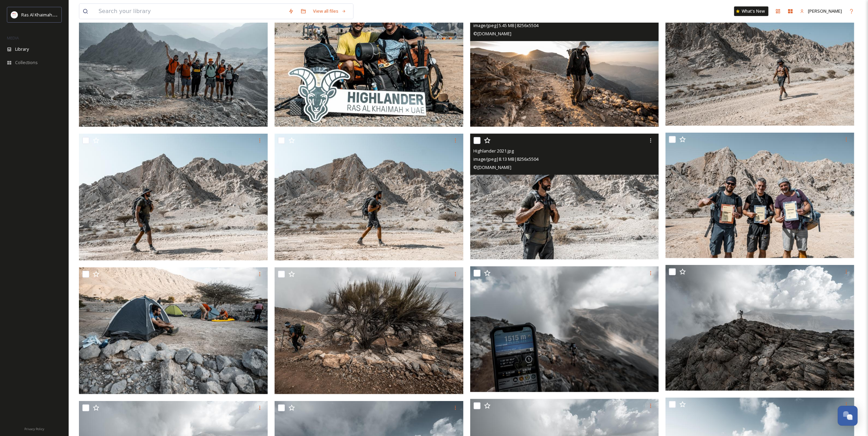 This screenshot has height=436, width=868. Describe the element at coordinates (751, 12) in the screenshot. I see `div: What's New` at that location.